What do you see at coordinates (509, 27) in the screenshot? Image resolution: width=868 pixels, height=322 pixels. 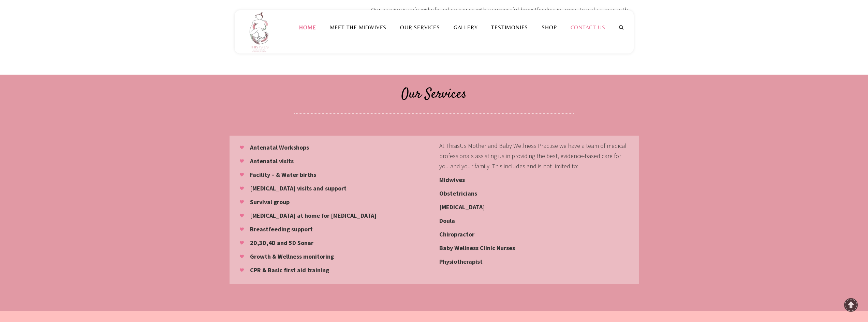 I see `a: Testimonies` at bounding box center [509, 27].